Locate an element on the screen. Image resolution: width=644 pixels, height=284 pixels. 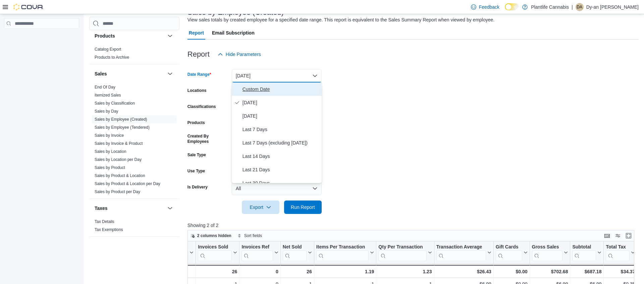
a: Sales by Employee (Tendered) is located at coordinates (122, 128).